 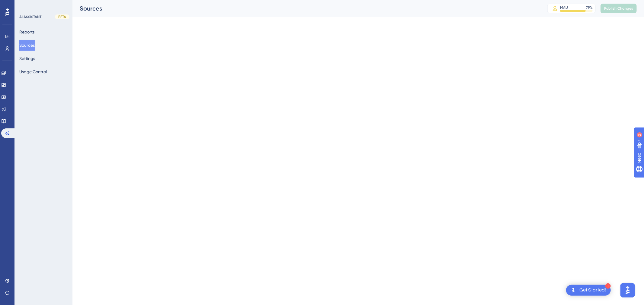 What do you see at coordinates (564, 8) in the screenshot?
I see `div: MAU` at bounding box center [564, 8].